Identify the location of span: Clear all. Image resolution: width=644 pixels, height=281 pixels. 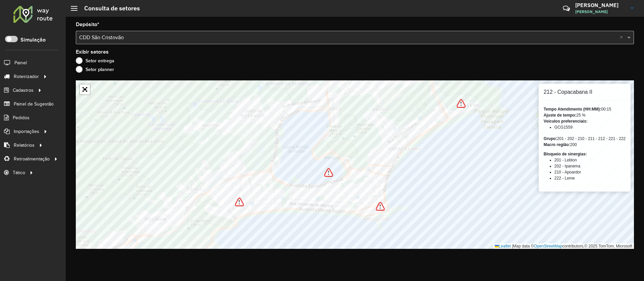
(622, 37).